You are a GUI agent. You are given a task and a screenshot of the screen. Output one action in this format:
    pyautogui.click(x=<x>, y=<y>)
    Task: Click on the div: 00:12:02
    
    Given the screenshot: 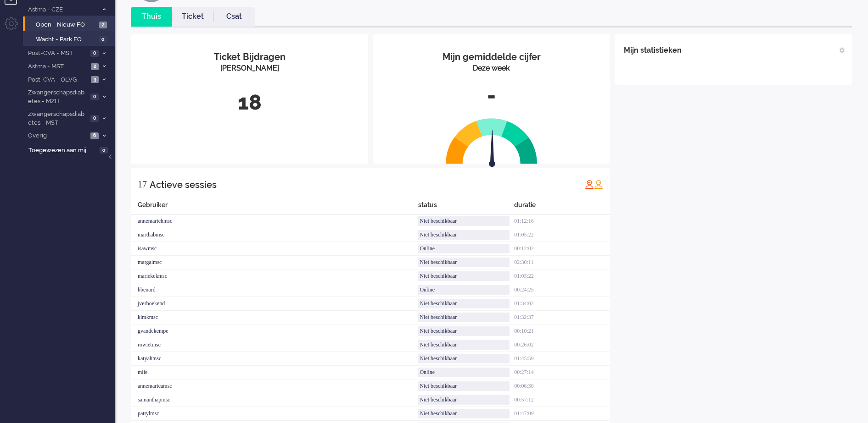 What is the action you would take?
    pyautogui.click(x=562, y=249)
    